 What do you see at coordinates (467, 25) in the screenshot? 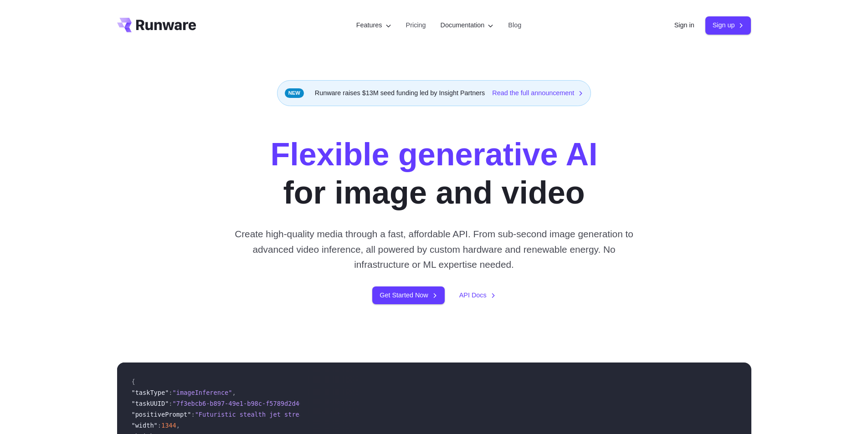
I see `label: Documentation` at bounding box center [467, 25].